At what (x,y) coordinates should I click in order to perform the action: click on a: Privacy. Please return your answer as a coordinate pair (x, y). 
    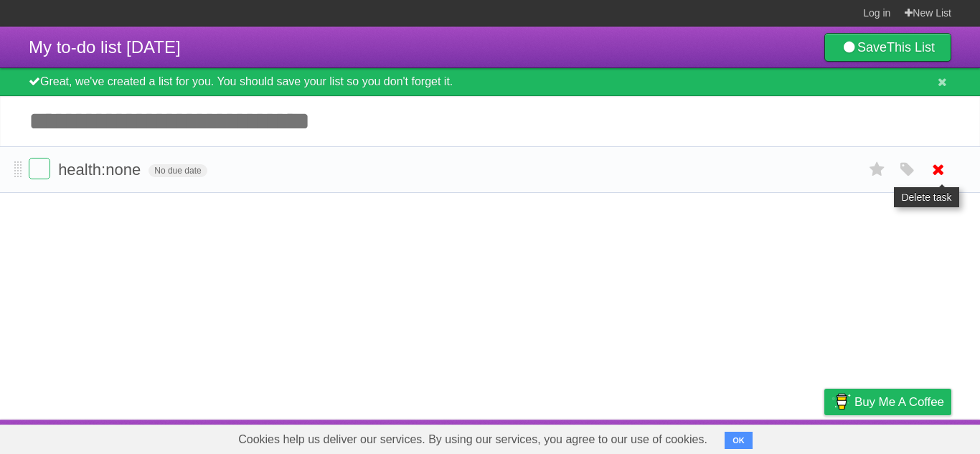
    Looking at the image, I should click on (824, 437).